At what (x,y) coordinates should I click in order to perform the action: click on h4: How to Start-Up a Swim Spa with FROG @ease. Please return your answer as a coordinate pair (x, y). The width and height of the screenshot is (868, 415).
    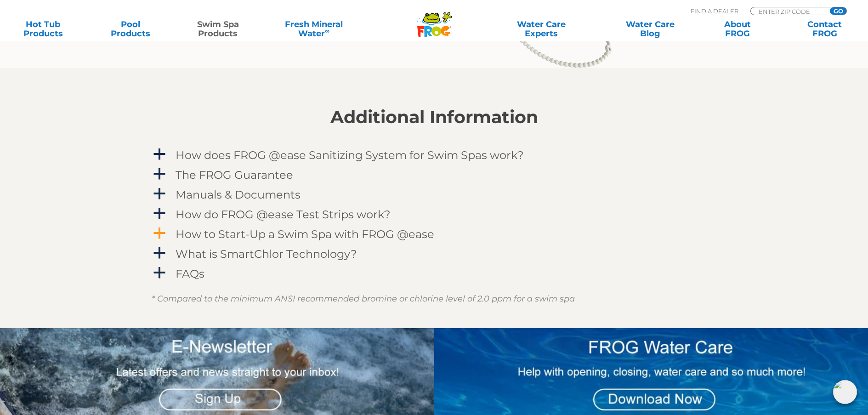
    Looking at the image, I should click on (305, 234).